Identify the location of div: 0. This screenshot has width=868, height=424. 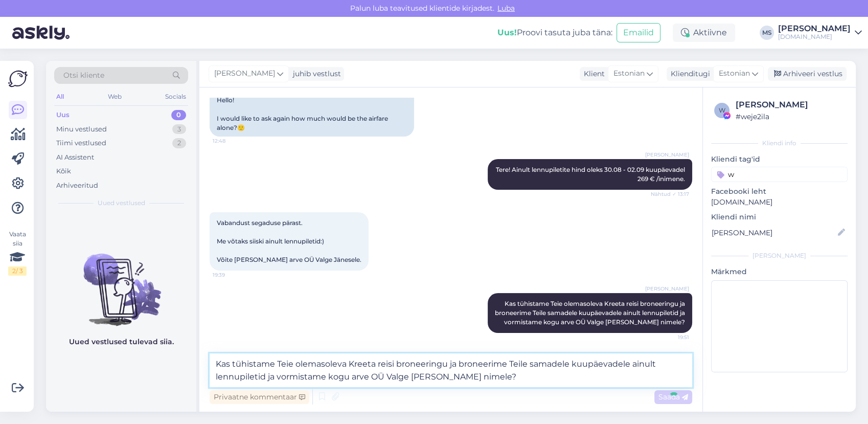
(178, 115).